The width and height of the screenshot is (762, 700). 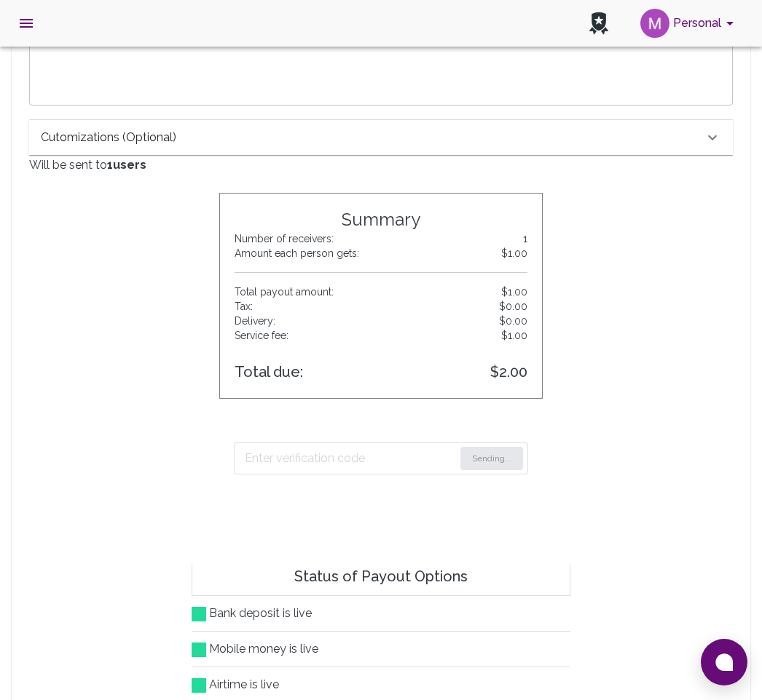 I want to click on img: avatar, so click(x=655, y=24).